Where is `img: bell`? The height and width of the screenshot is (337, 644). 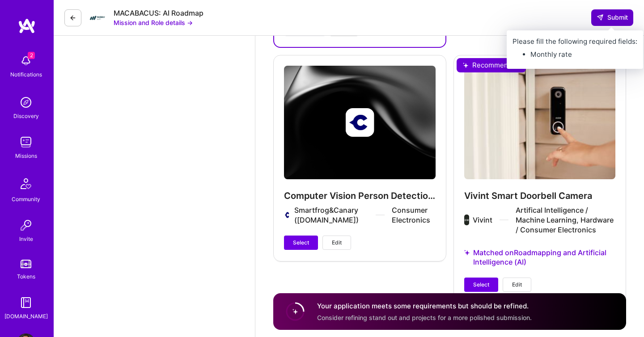
img: bell is located at coordinates (26, 61).